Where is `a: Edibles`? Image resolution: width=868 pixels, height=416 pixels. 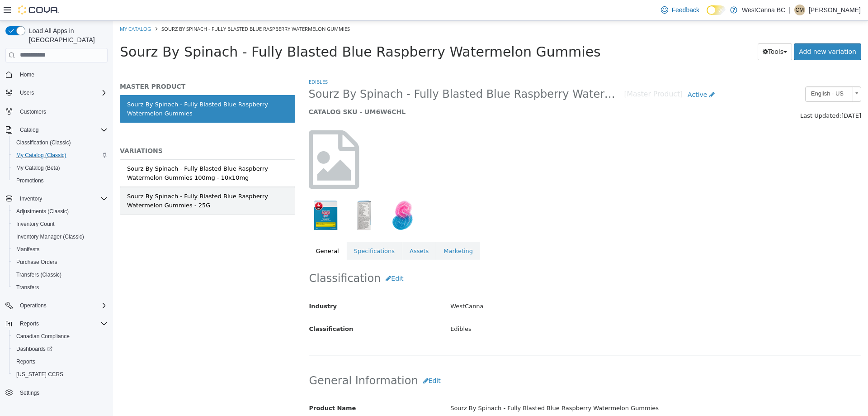
a: Edibles is located at coordinates (206, 61).